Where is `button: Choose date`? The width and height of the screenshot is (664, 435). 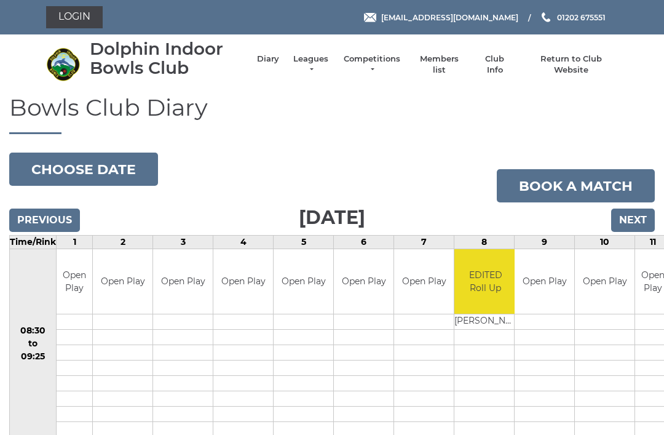
button: Choose date is located at coordinates (84, 169).